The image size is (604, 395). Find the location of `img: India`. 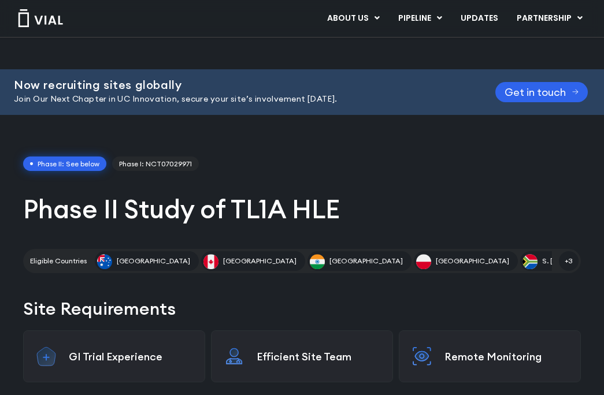

img: India is located at coordinates (317, 262).